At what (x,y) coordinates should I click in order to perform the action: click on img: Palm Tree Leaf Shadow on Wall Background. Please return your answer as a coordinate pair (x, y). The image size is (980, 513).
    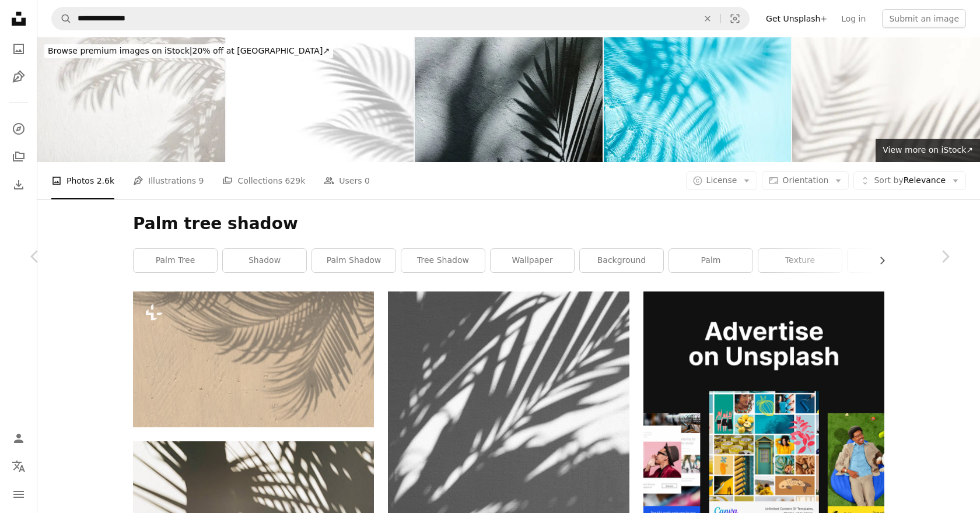
    Looking at the image, I should click on (509, 100).